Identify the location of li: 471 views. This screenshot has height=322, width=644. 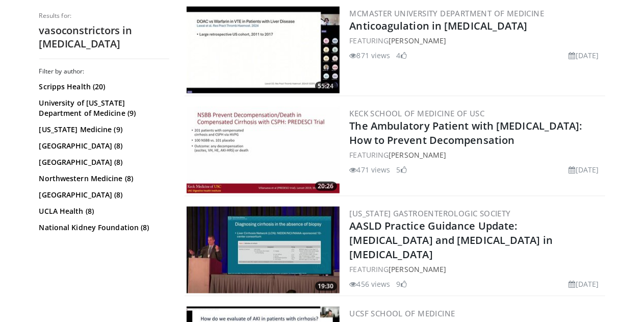
(370, 169).